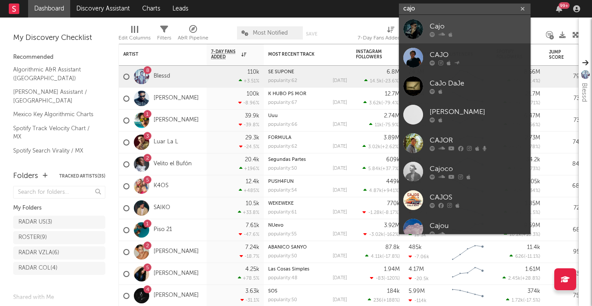 This screenshot has height=306, width=592. Describe the element at coordinates (532, 94) in the screenshot. I see `div: 21.7M` at that location.